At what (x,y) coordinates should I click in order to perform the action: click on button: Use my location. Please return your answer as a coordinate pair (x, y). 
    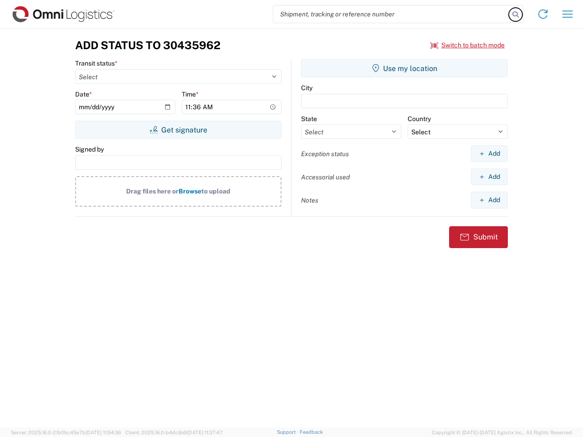
    Looking at the image, I should click on (405, 68).